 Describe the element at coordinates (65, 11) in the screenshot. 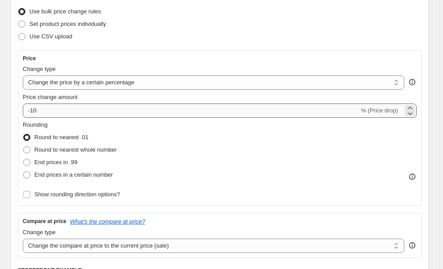

I see `span: Use bulk price change rules` at that location.